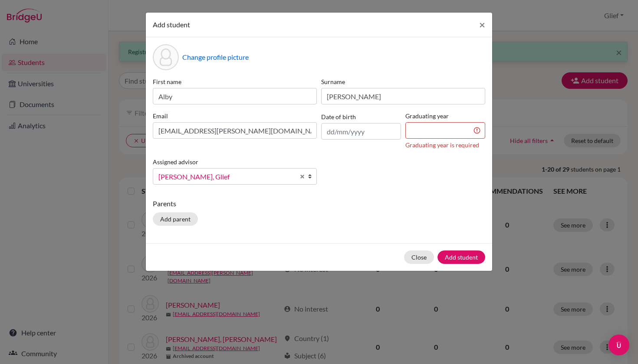  What do you see at coordinates (166, 57) in the screenshot?
I see `div: Profile picture` at bounding box center [166, 57].